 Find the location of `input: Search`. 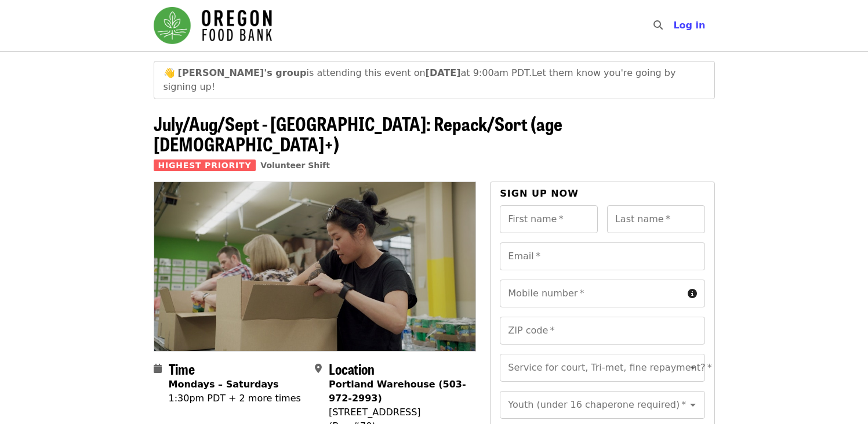

input: Search is located at coordinates (674, 25).